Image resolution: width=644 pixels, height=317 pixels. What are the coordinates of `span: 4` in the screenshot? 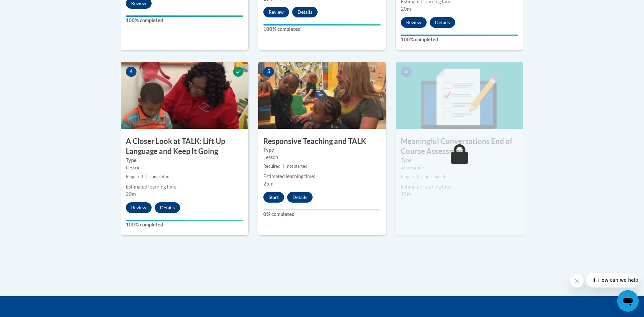 It's located at (131, 72).